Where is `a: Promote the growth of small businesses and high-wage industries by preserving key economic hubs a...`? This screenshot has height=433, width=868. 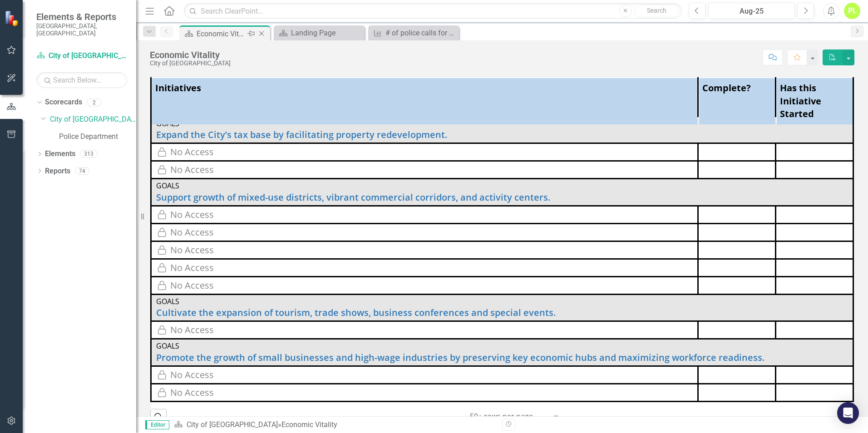
a: Promote the growth of small businesses and high-wage industries by preserving key economic hubs a... is located at coordinates (502, 357).